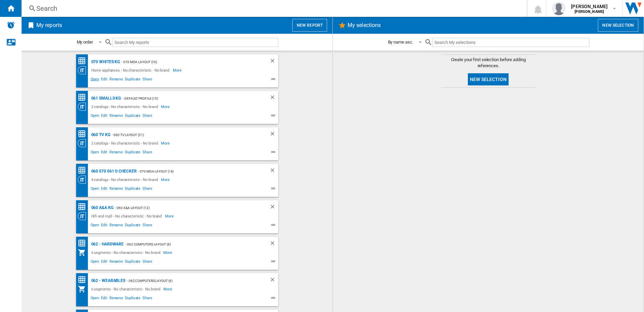 This screenshot has width=644, height=312. Describe the element at coordinates (127, 215) in the screenshot. I see `div: Hifi and mp3 - No characteristic - No brand` at that location.